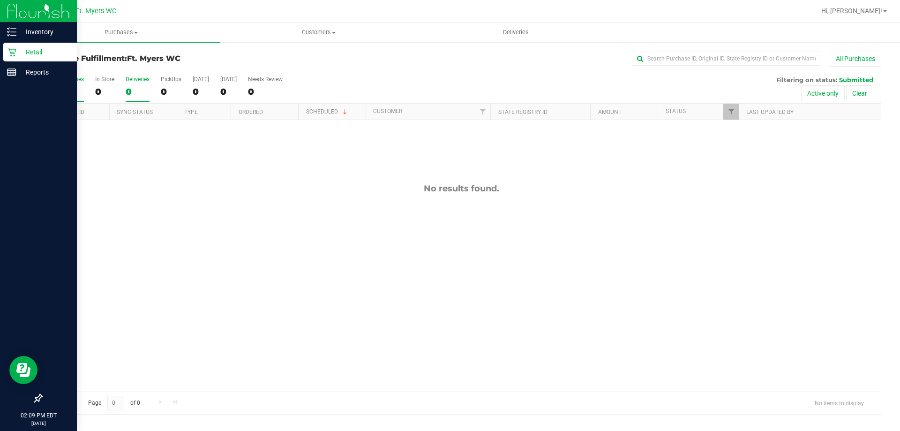 Image resolution: width=900 pixels, height=431 pixels. I want to click on inline-svg: Retail, so click(12, 52).